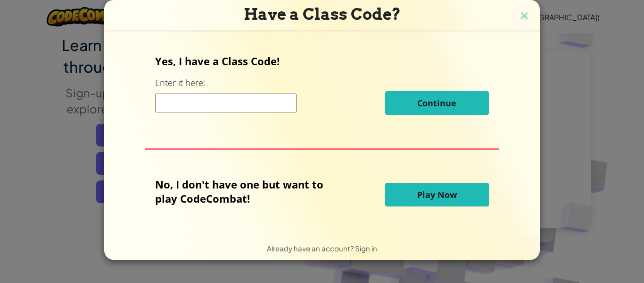 The width and height of the screenshot is (644, 283). What do you see at coordinates (366, 248) in the screenshot?
I see `span: Sign in` at bounding box center [366, 248].